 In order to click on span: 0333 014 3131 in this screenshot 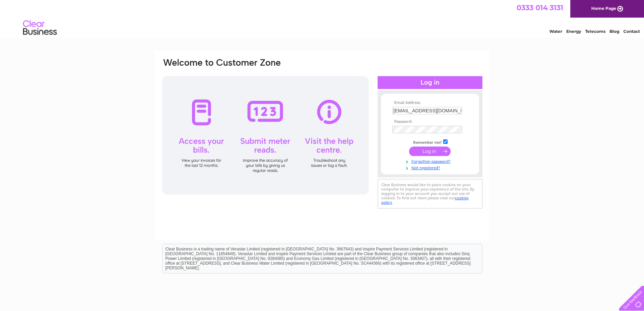, I will do `click(540, 8)`.